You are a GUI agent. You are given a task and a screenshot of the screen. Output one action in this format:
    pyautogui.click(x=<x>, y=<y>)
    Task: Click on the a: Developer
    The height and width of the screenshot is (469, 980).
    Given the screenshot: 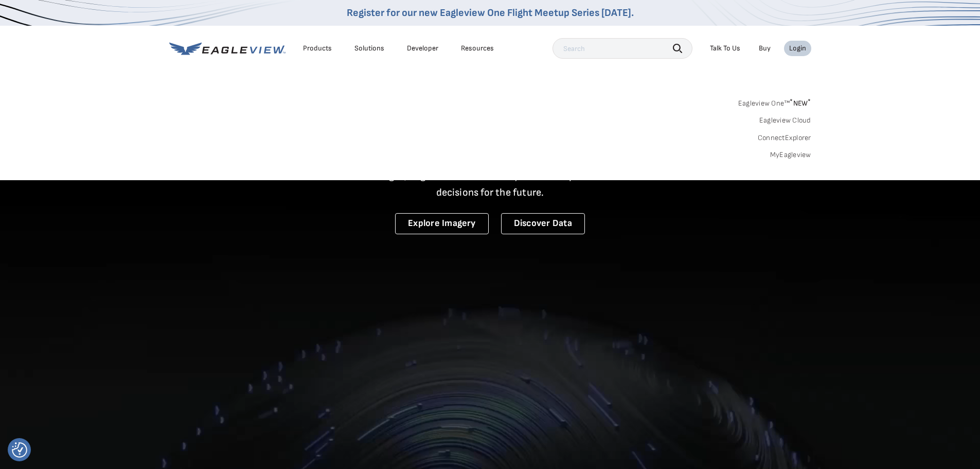 What is the action you would take?
    pyautogui.click(x=423, y=48)
    